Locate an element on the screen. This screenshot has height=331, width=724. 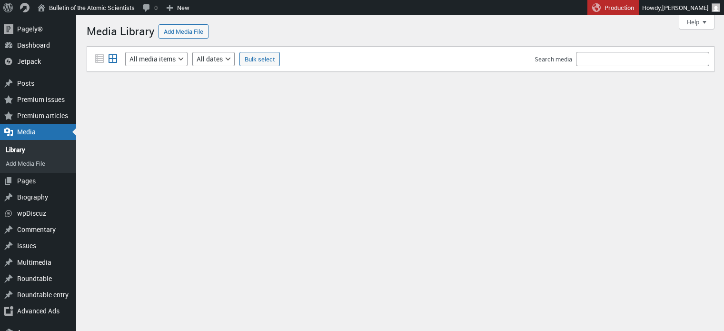
a: Add Media File is located at coordinates (183, 31).